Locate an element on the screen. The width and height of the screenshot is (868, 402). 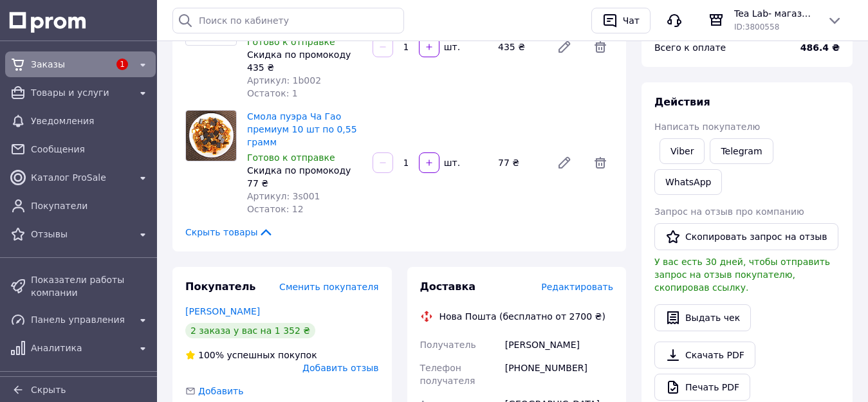
span: 1 is located at coordinates (123, 64).